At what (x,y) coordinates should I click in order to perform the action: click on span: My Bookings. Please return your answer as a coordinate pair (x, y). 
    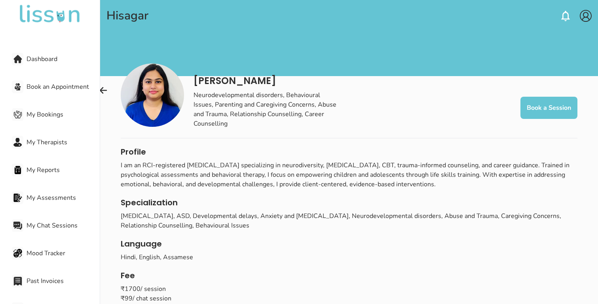
    Looking at the image, I should click on (63, 114).